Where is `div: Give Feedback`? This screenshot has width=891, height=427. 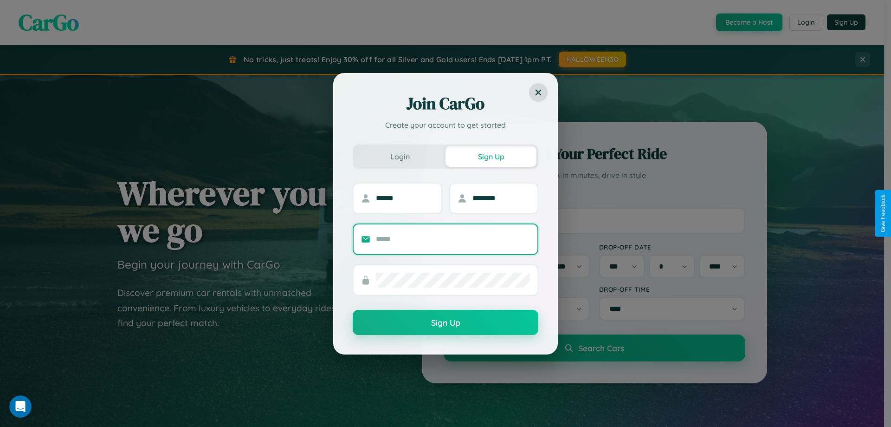
div: Give Feedback is located at coordinates (883, 213).